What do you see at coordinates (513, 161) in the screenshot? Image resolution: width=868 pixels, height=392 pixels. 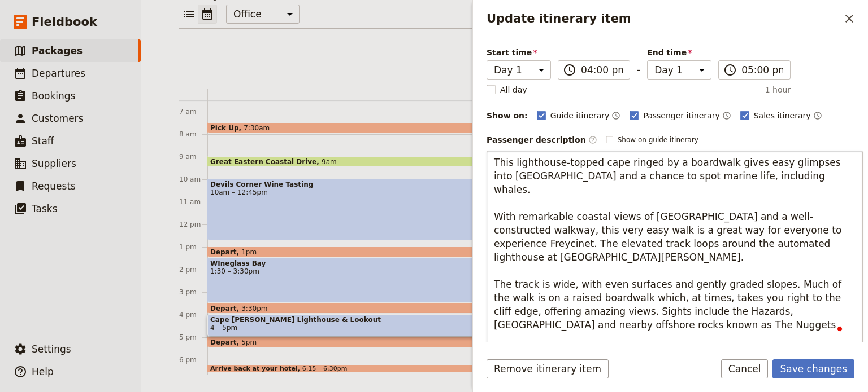 I see `div: Great Eastern Coastal Drive9am` at bounding box center [513, 161].